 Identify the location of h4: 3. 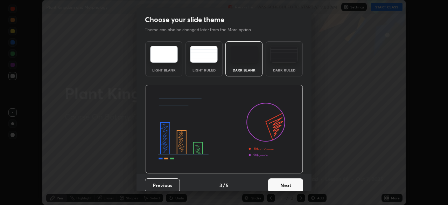
(221, 185).